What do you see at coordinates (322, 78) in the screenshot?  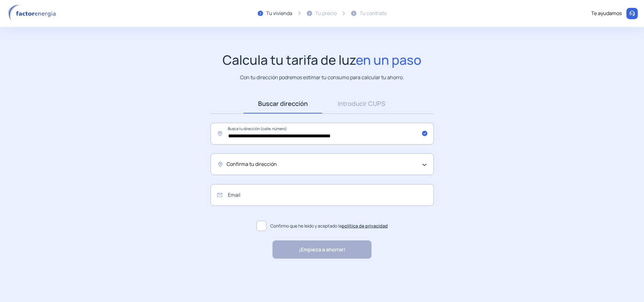 I see `p: Con tu dirección podremos estimar tu consumo para calcular tu ahorro.` at bounding box center [322, 78].